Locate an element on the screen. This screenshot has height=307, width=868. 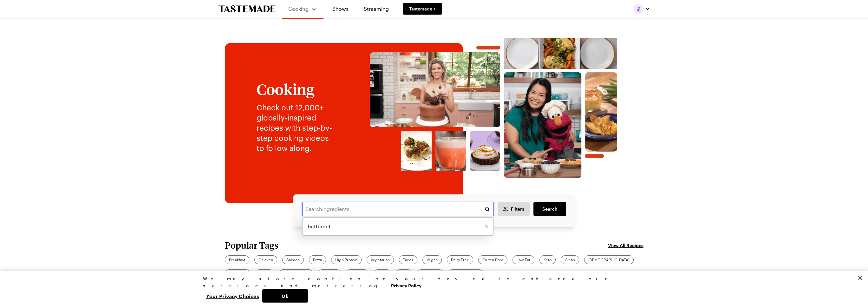
a: Salmon is located at coordinates (293, 260).